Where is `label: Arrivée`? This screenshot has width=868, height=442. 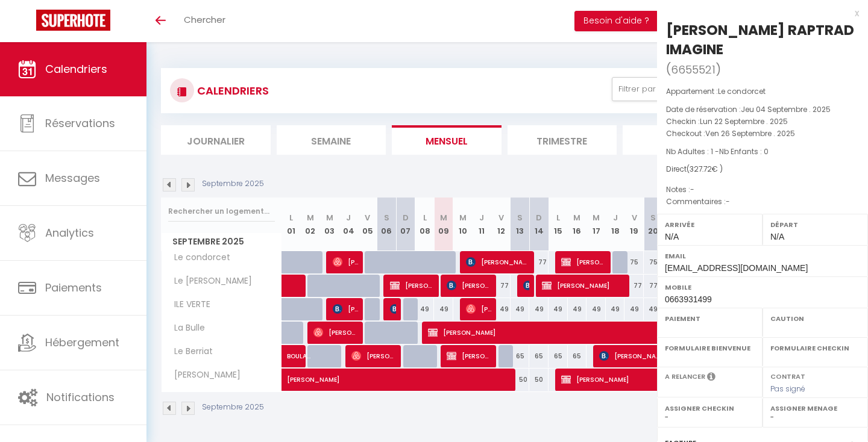 label: Arrivée is located at coordinates (709, 225).